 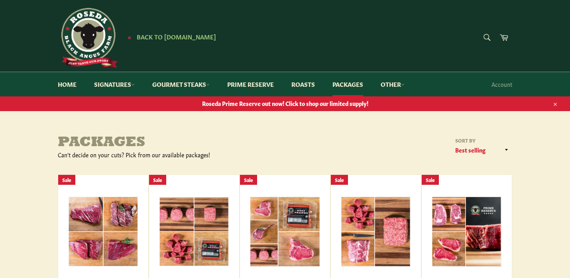 I want to click on label: Sort by, so click(x=482, y=140).